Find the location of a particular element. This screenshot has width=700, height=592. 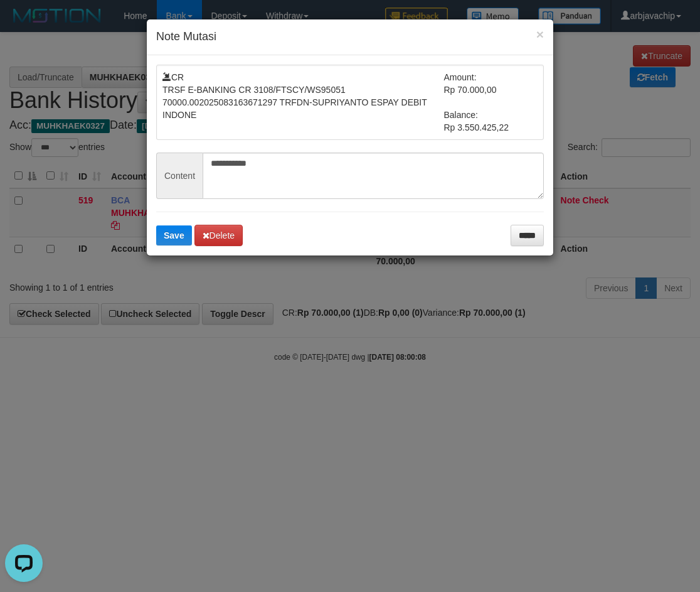

h4: Note Mutasi is located at coordinates (350, 37).